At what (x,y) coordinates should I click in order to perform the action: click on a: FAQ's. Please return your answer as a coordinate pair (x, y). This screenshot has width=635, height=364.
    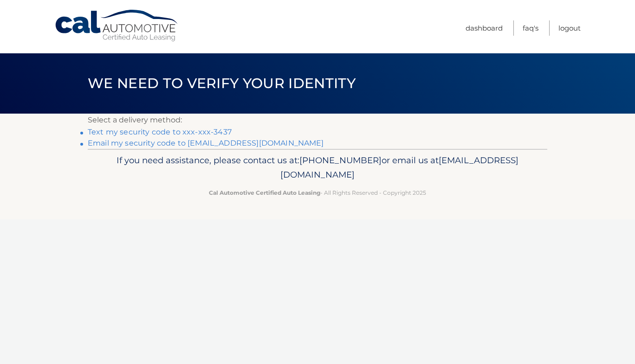
    Looking at the image, I should click on (531, 28).